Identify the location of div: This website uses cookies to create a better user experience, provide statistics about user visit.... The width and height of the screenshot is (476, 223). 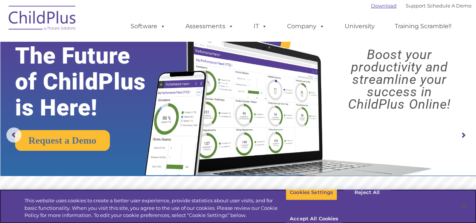
(155, 208).